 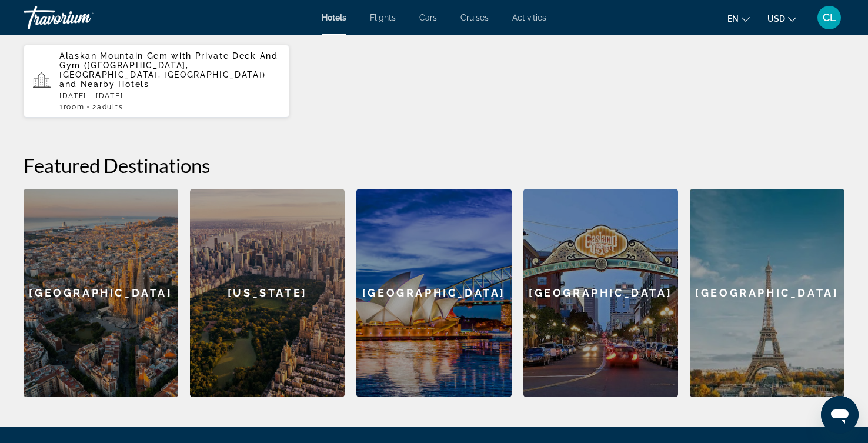 What do you see at coordinates (776, 19) in the screenshot?
I see `span: USD` at bounding box center [776, 19].